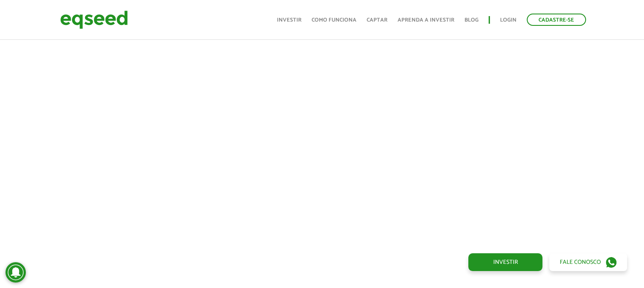 Image resolution: width=644 pixels, height=288 pixels. Describe the element at coordinates (588, 262) in the screenshot. I see `a: Fale conosco` at that location.